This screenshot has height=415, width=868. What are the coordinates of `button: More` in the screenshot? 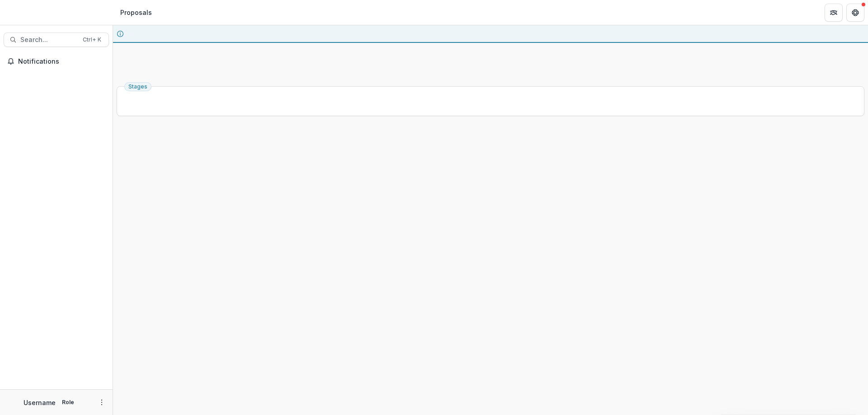 It's located at (101, 402).